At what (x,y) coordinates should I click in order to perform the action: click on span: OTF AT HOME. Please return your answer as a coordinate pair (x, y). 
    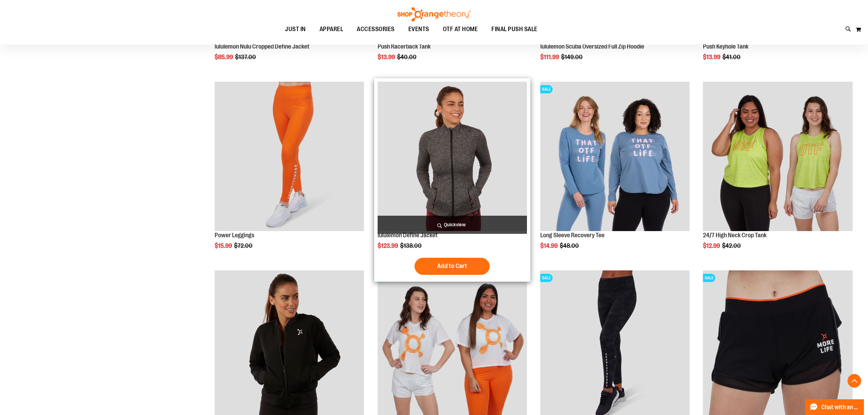
    Looking at the image, I should click on (460, 29).